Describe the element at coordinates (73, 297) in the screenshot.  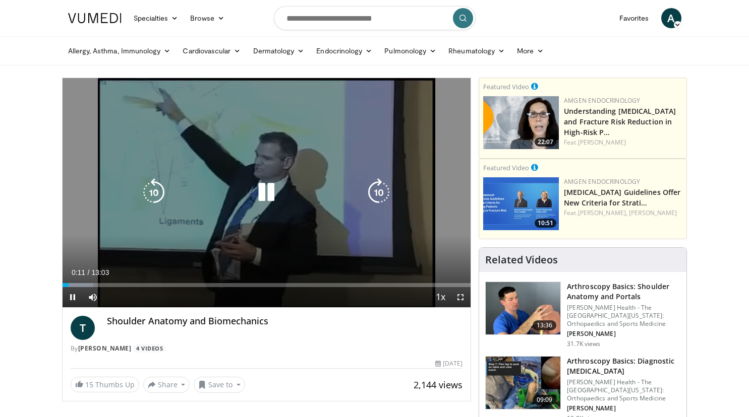
I see `button: Pause` at that location.